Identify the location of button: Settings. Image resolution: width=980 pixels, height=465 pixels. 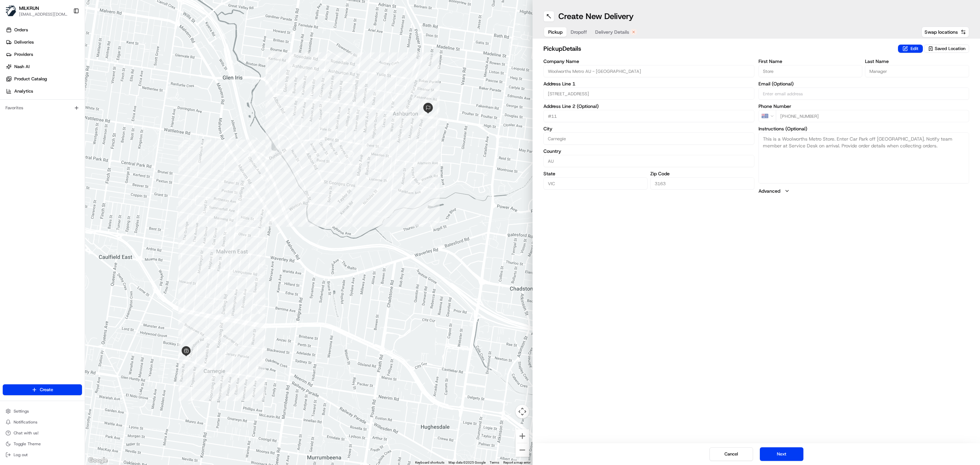
(42, 411).